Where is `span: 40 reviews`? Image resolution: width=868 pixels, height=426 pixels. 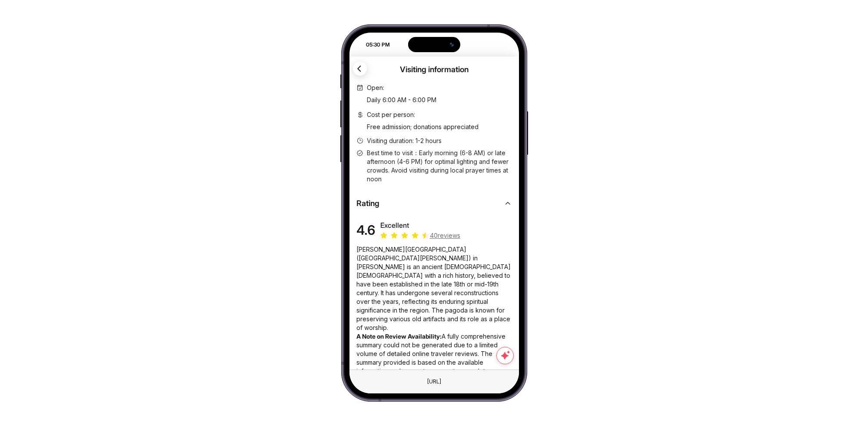 span: 40 reviews is located at coordinates (445, 236).